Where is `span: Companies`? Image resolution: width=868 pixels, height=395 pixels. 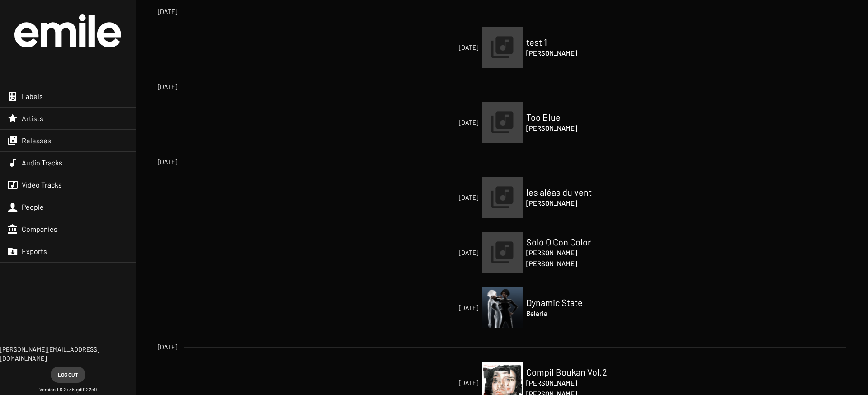
span: Companies is located at coordinates (39, 229).